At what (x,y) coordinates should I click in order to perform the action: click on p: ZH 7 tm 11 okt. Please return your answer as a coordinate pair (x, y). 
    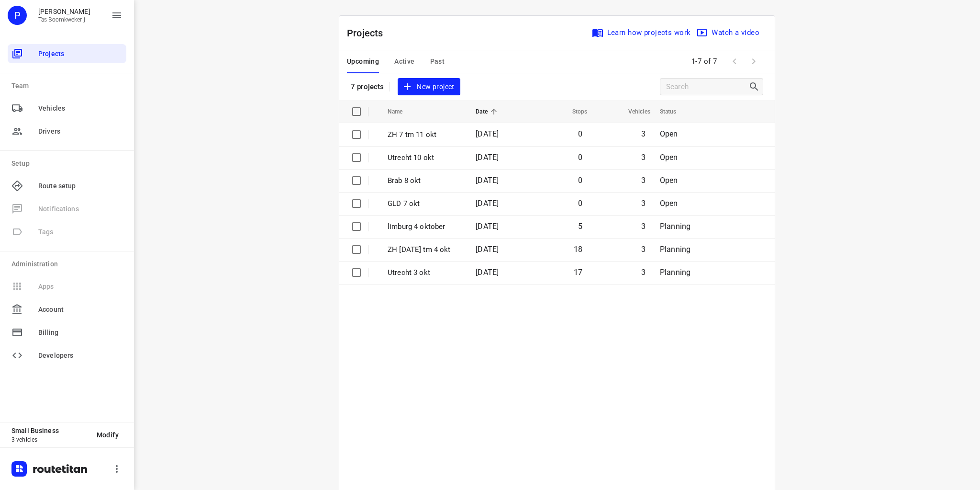
    Looking at the image, I should click on (424, 134).